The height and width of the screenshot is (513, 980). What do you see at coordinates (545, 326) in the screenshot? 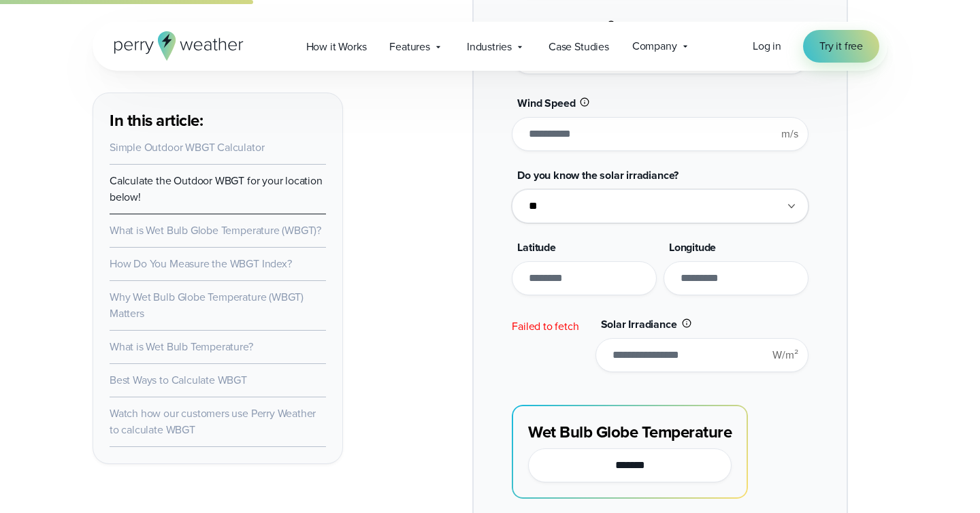
I see `span: Failed to fetch` at bounding box center [545, 326].